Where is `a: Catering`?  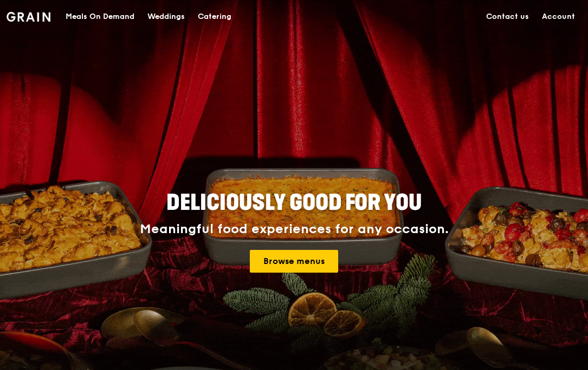 a: Catering is located at coordinates (215, 17).